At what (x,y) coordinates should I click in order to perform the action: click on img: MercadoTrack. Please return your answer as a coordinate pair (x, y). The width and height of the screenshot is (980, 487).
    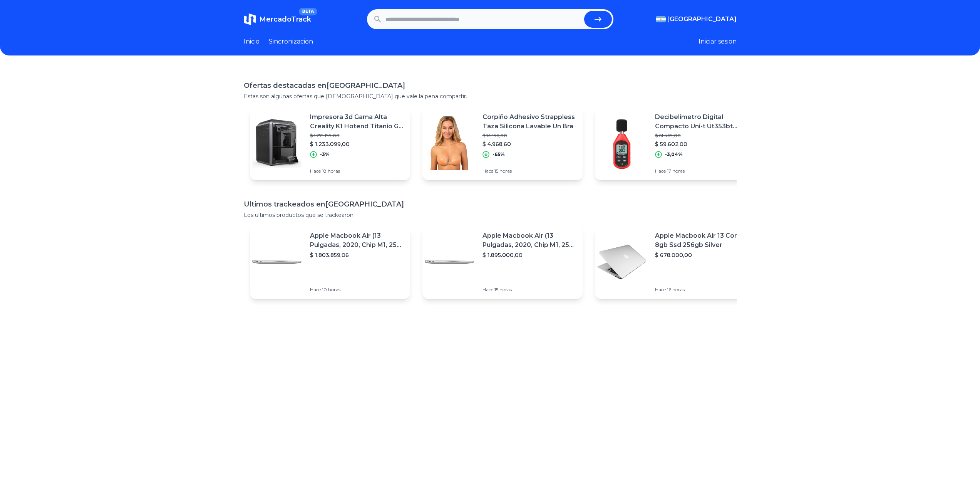
    Looking at the image, I should click on (250, 19).